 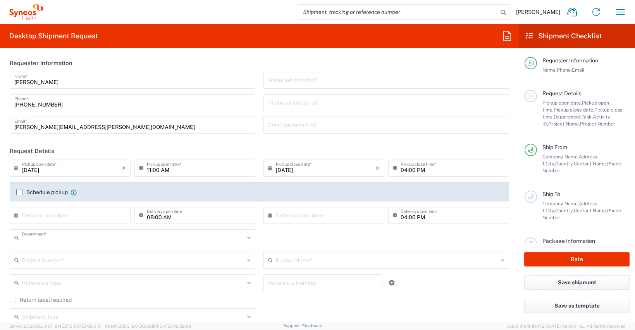 I want to click on h2: Shipment Checklist, so click(x=564, y=36).